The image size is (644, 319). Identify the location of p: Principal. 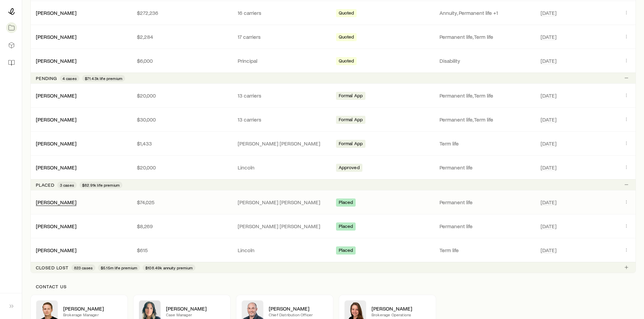
(282, 61).